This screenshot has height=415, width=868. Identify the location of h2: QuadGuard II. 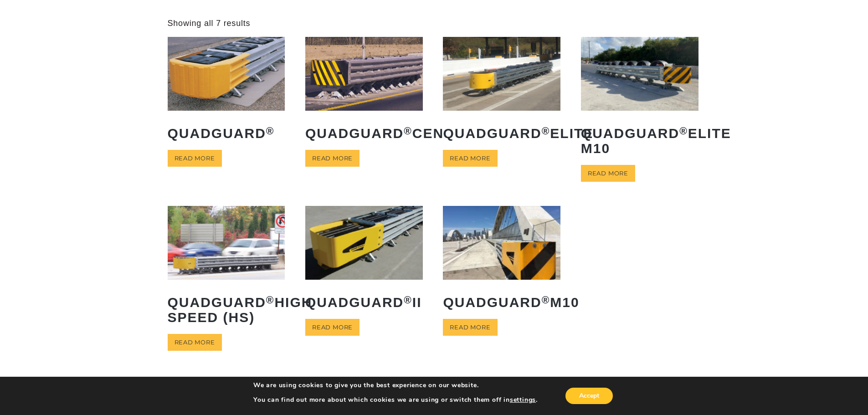
(364, 302).